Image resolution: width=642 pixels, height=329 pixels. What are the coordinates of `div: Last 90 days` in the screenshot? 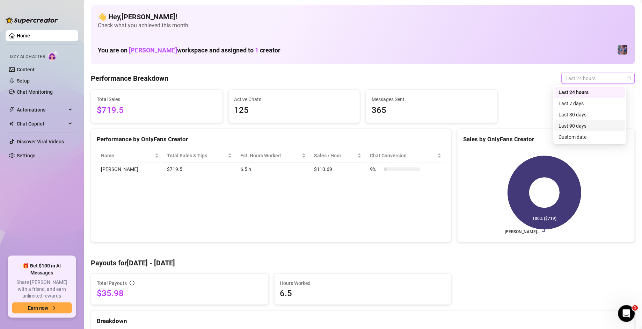 It's located at (590, 126).